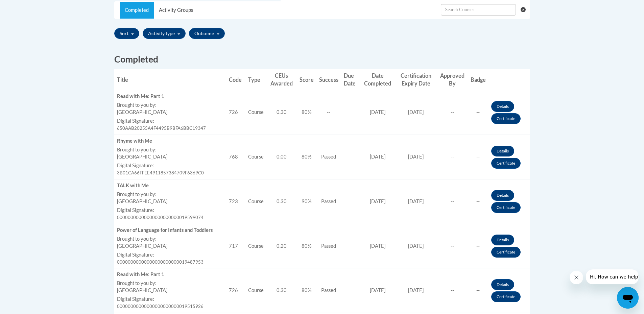 This screenshot has height=314, width=644. Describe the element at coordinates (478, 10) in the screenshot. I see `input: Search Withdrawn Transcripts` at that location.